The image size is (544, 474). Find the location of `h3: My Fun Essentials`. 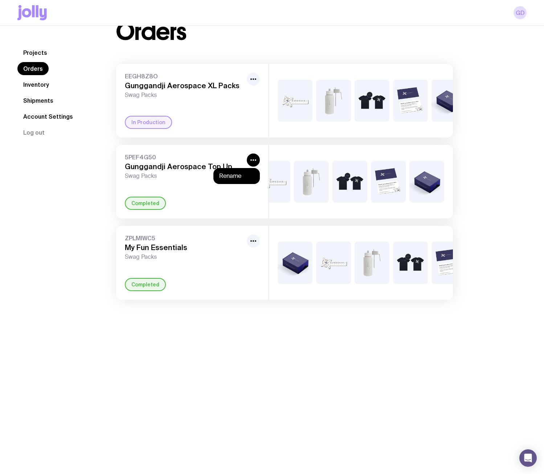

h3: My Fun Essentials is located at coordinates (184, 248).